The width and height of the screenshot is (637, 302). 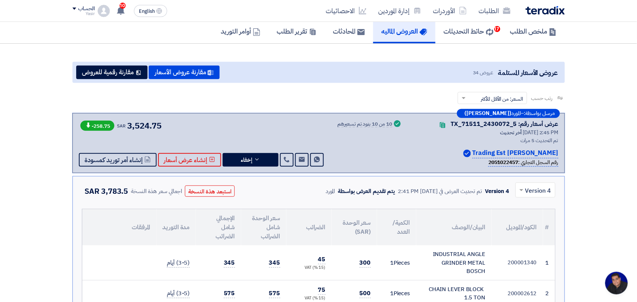 What do you see at coordinates (542, 98) in the screenshot?
I see `span: رتب حسب` at bounding box center [542, 98].